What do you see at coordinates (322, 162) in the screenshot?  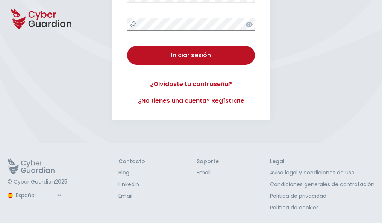 I see `h3: Legal` at bounding box center [322, 162].